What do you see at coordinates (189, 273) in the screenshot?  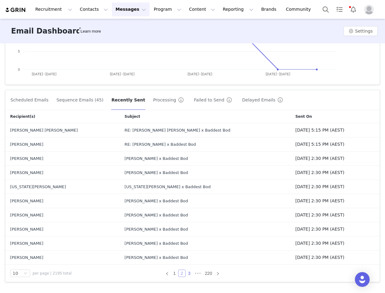 I see `li: 3` at bounding box center [189, 273].